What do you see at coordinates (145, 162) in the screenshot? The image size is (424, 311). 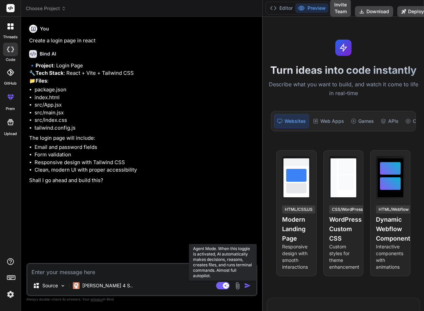 I see `li: Responsive design with Tailwind CSS` at bounding box center [145, 162].